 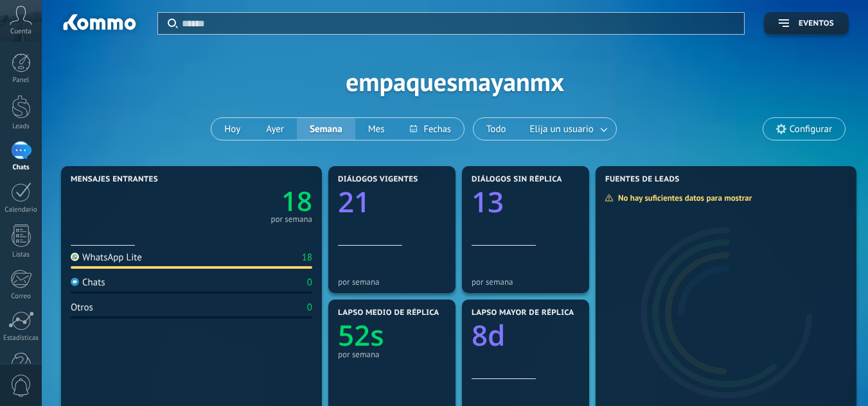 What do you see at coordinates (567, 129) in the screenshot?
I see `button: Elija un usuario` at bounding box center [567, 129].